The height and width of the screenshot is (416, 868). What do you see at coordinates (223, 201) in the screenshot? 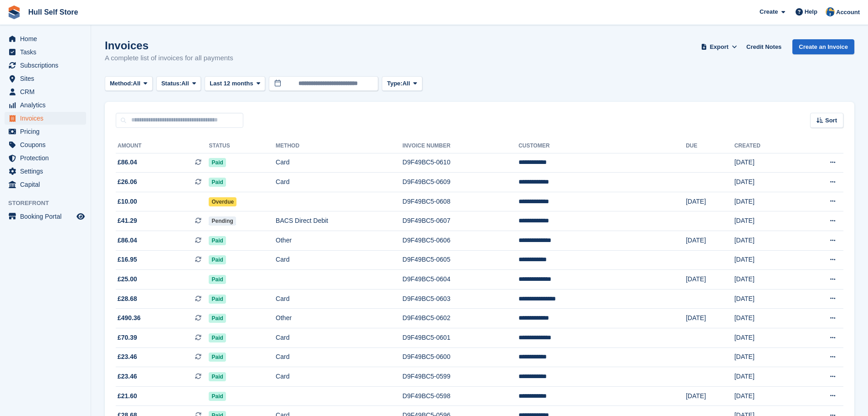
I see `span: Overdue` at bounding box center [223, 201].